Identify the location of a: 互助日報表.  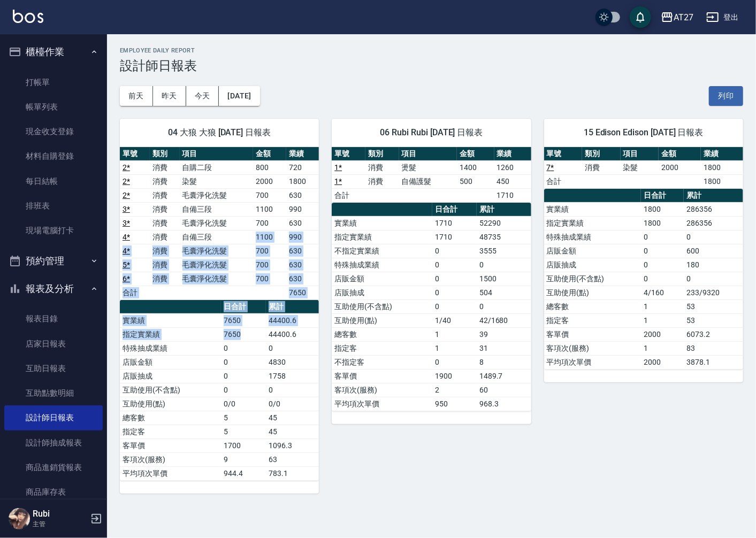
(53, 368).